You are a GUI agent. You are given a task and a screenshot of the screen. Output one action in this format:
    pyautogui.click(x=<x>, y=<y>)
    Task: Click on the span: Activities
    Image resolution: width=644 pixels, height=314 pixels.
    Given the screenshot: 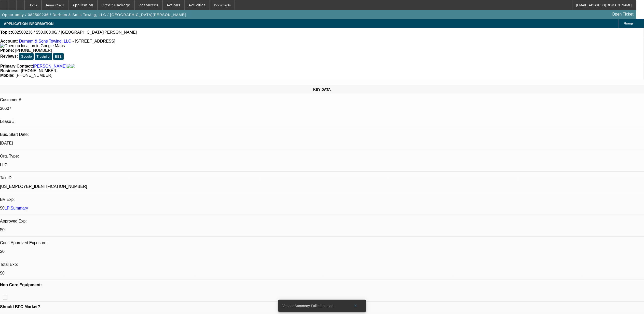 What is the action you would take?
    pyautogui.click(x=197, y=5)
    